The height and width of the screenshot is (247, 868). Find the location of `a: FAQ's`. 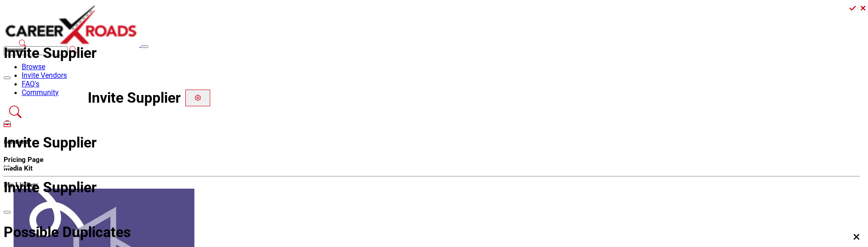

a: FAQ's is located at coordinates (30, 84).